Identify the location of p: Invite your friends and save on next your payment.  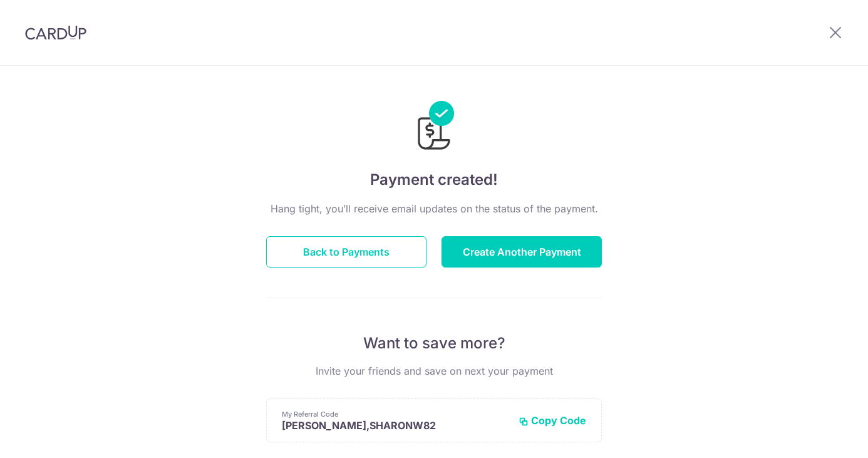
(434, 371).